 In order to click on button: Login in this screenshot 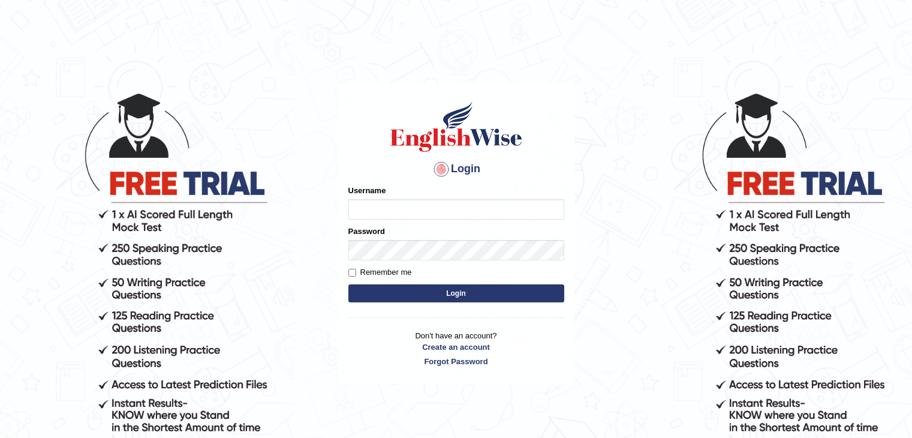, I will do `click(456, 293)`.